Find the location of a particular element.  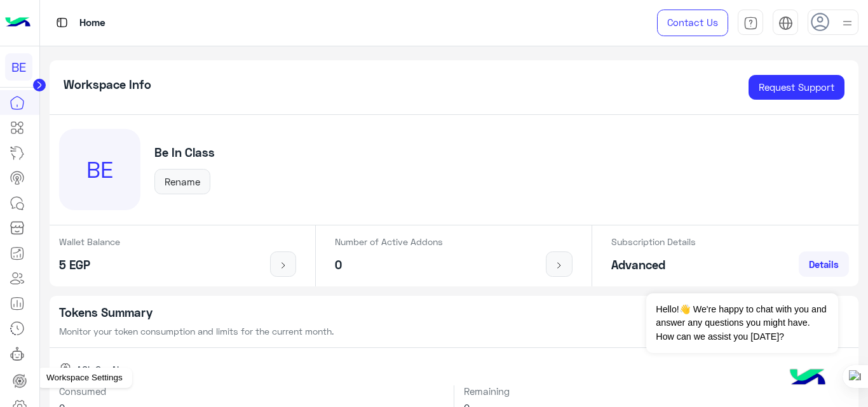

a: Details is located at coordinates (823, 264).